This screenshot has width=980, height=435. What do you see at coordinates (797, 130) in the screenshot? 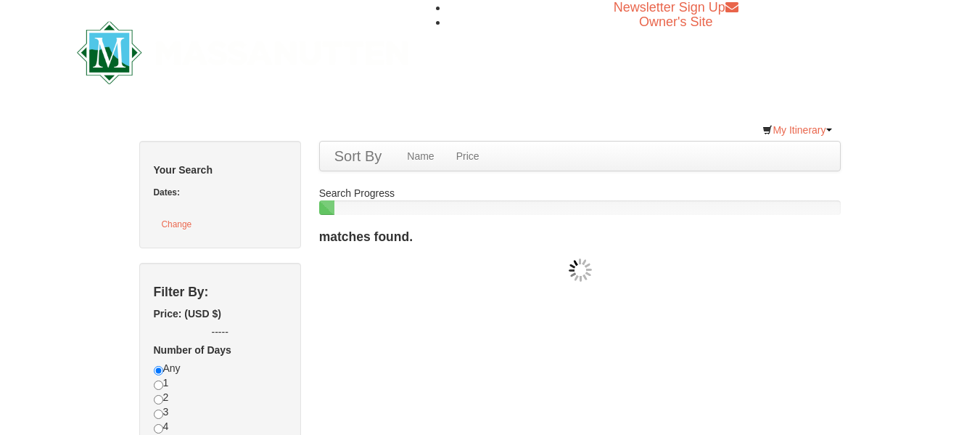
I see `a: My Itinerary` at bounding box center [797, 130].